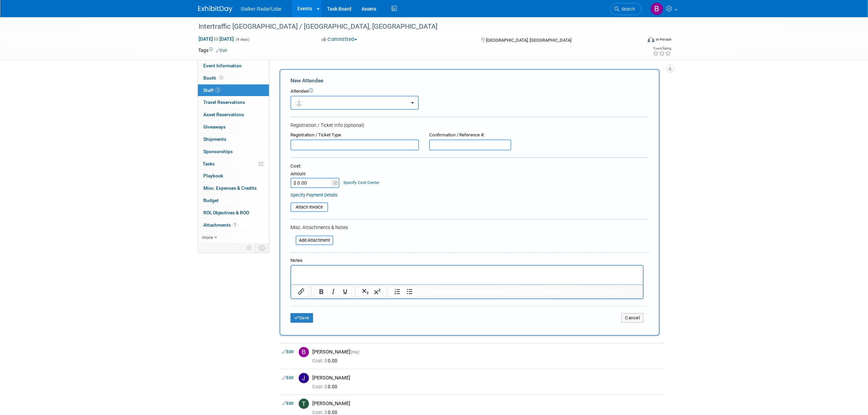 The image size is (868, 415). I want to click on td: Personalize Event Tab Strip, so click(249, 247).